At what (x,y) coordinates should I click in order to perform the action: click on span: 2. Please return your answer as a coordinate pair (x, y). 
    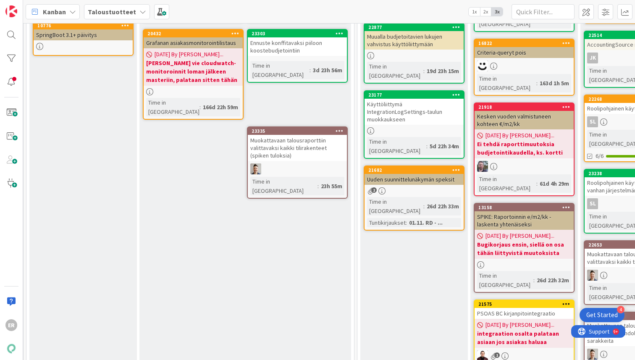
    Looking at the image, I should click on (374, 190).